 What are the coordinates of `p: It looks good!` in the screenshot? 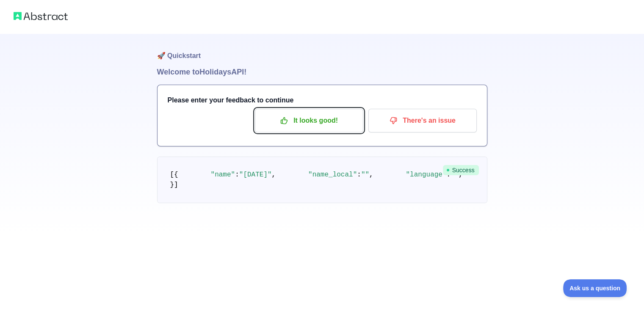 It's located at (309, 120).